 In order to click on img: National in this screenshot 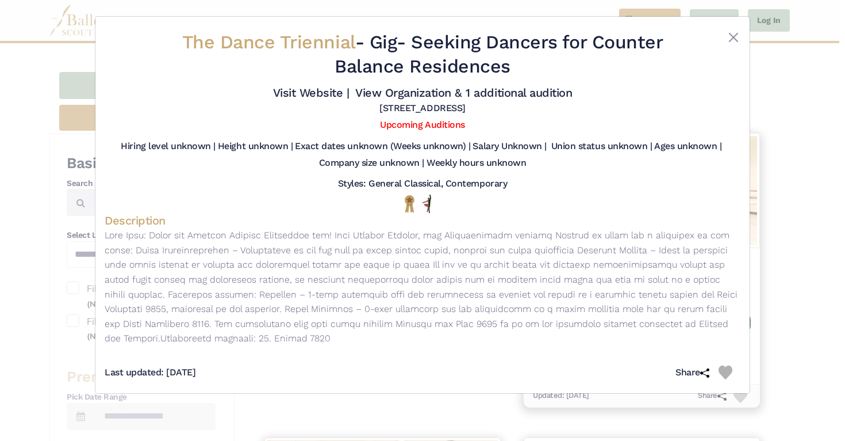, I will do `click(410, 203)`.